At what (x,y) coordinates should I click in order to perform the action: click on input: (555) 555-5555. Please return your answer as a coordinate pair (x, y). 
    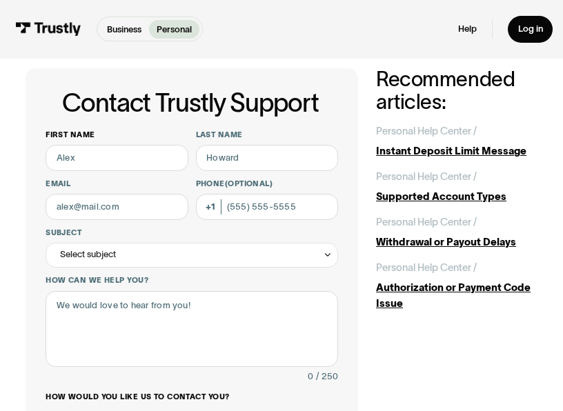
    Looking at the image, I should click on (267, 207).